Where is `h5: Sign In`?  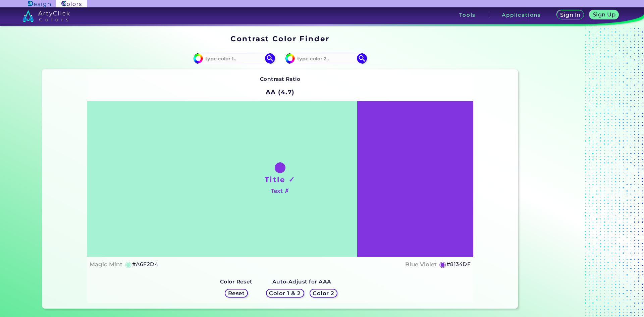 h5: Sign In is located at coordinates (570, 15).